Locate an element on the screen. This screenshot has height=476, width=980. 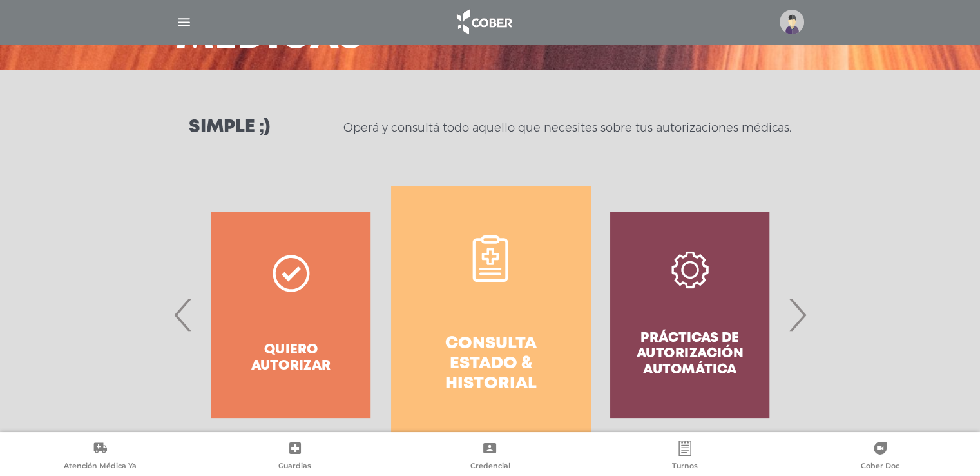
span: Atención Médica Ya is located at coordinates (100, 467).